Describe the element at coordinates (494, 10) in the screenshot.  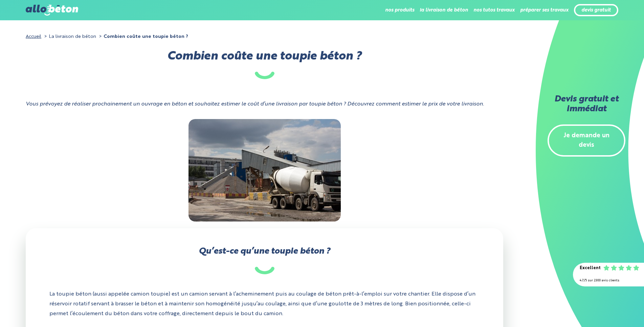
I see `li: nos tutos travaux` at that location.